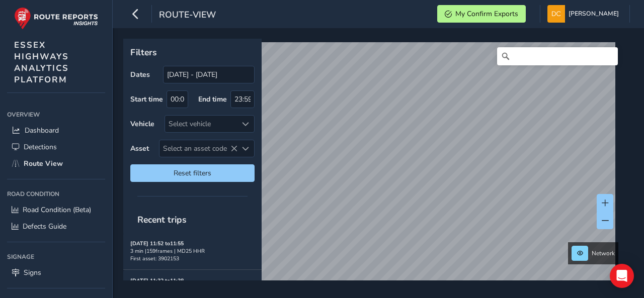  What do you see at coordinates (192, 251) in the screenshot?
I see `div: 3 min | 159 frames | MD25 HHR` at bounding box center [192, 251].